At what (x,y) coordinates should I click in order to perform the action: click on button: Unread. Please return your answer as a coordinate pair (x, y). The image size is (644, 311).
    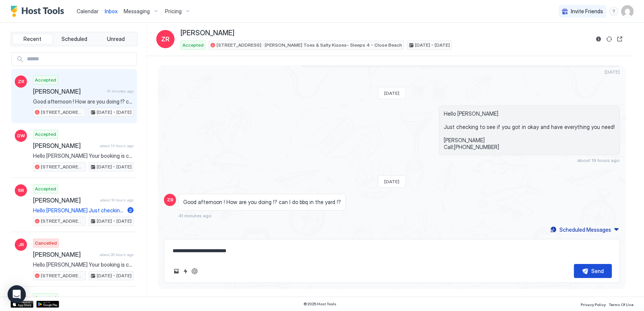
    Looking at the image, I should click on (116, 39).